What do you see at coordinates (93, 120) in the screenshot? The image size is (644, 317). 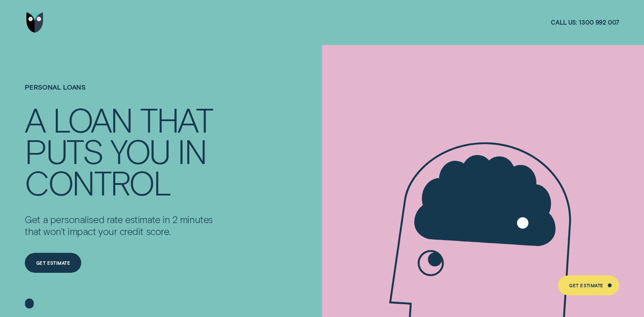 I see `div: LOAN` at bounding box center [93, 120].